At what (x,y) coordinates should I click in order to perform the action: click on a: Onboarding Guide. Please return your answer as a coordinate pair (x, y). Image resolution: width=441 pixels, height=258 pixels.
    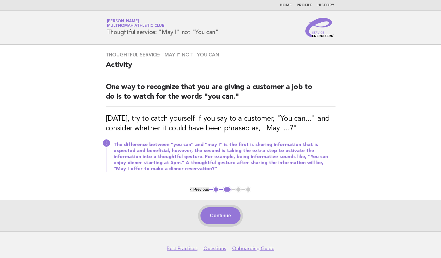
    Looking at the image, I should click on (253, 249).